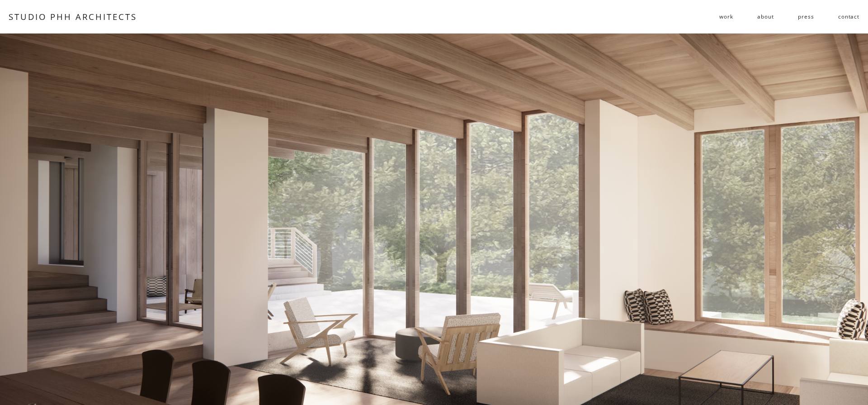 The image size is (868, 405). Describe the element at coordinates (726, 17) in the screenshot. I see `a: folder dropdown` at that location.